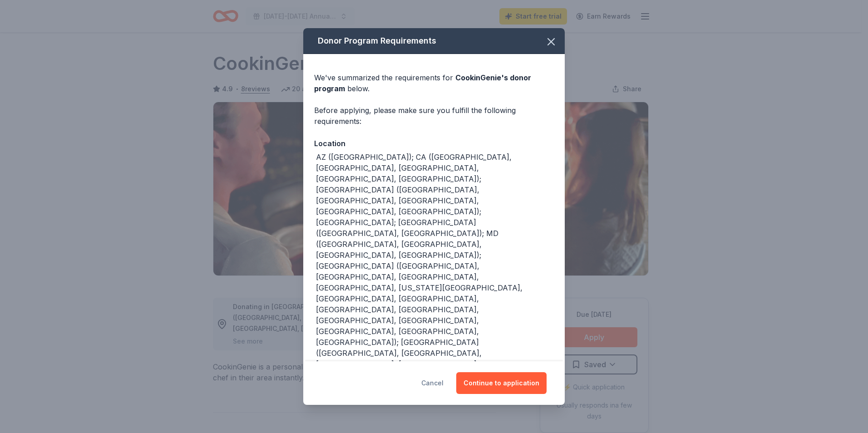 Image resolution: width=868 pixels, height=433 pixels. I want to click on div: Before applying, please make sure you fulfill the following requirements:, so click(434, 116).